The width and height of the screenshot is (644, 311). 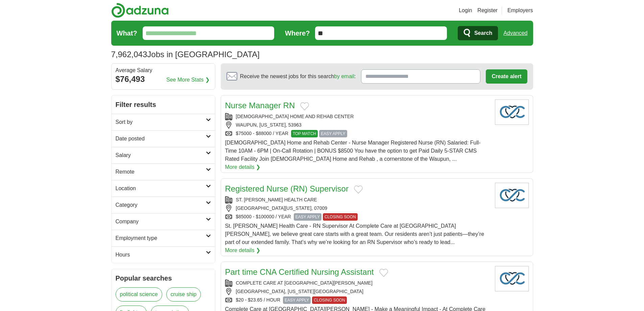 I want to click on img: Adzuna logo, so click(x=140, y=10).